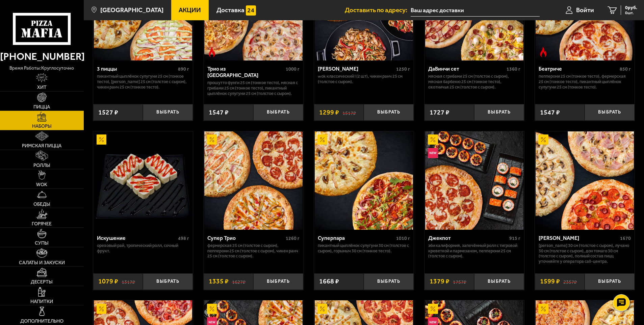 Image resolution: width=644 pixels, height=325 pixels. Describe the element at coordinates (439, 282) in the screenshot. I see `span: 1379 ₽` at that location.